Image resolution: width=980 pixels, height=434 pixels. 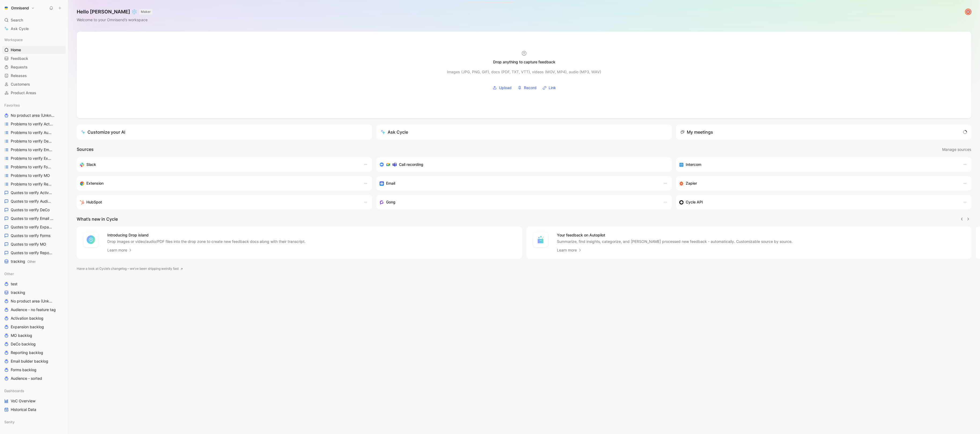 What do you see at coordinates (34, 244) in the screenshot?
I see `a: Quotes to verify MO` at bounding box center [34, 244].